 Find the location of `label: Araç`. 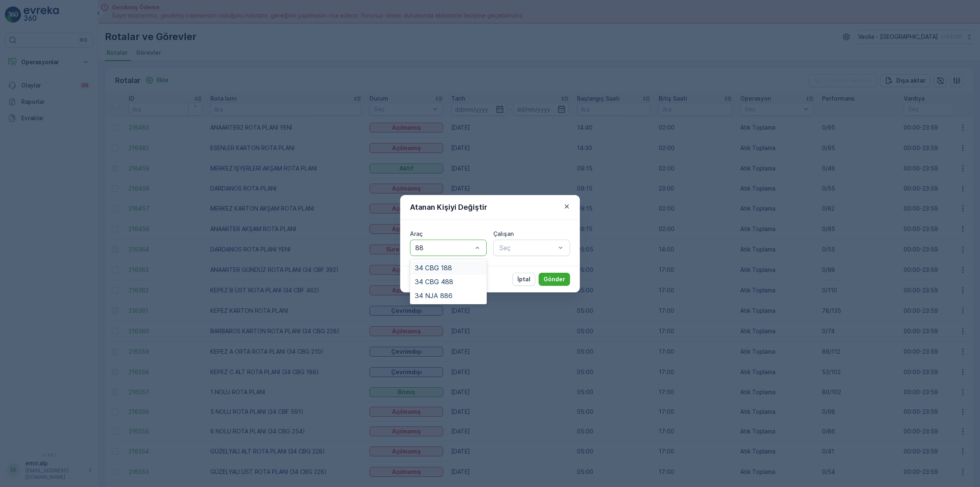

label: Araç is located at coordinates (416, 233).